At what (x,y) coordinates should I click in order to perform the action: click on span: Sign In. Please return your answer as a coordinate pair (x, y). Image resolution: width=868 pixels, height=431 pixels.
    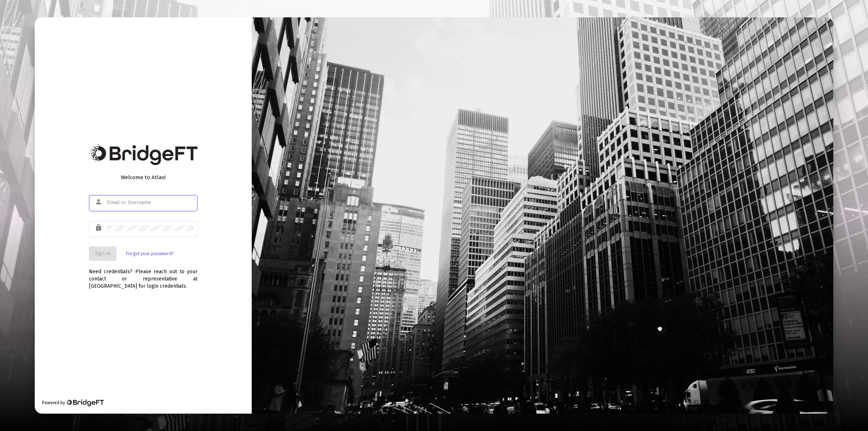
    Looking at the image, I should click on (102, 253).